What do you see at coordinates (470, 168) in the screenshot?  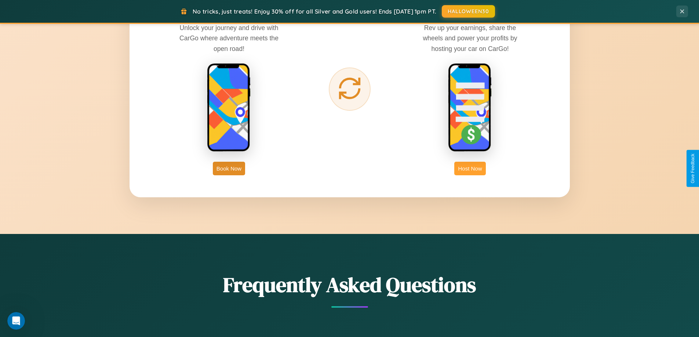 I see `button: Host Now` at bounding box center [470, 168].